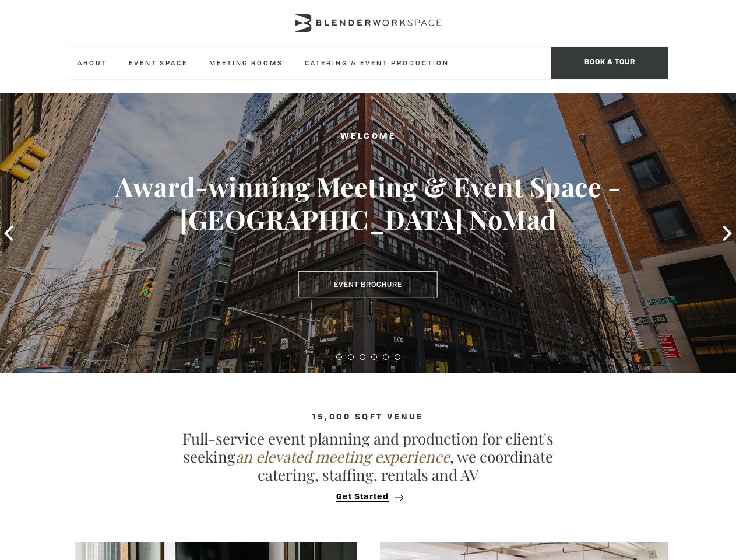 The width and height of the screenshot is (736, 560). Describe the element at coordinates (158, 62) in the screenshot. I see `a: Event Space` at that location.